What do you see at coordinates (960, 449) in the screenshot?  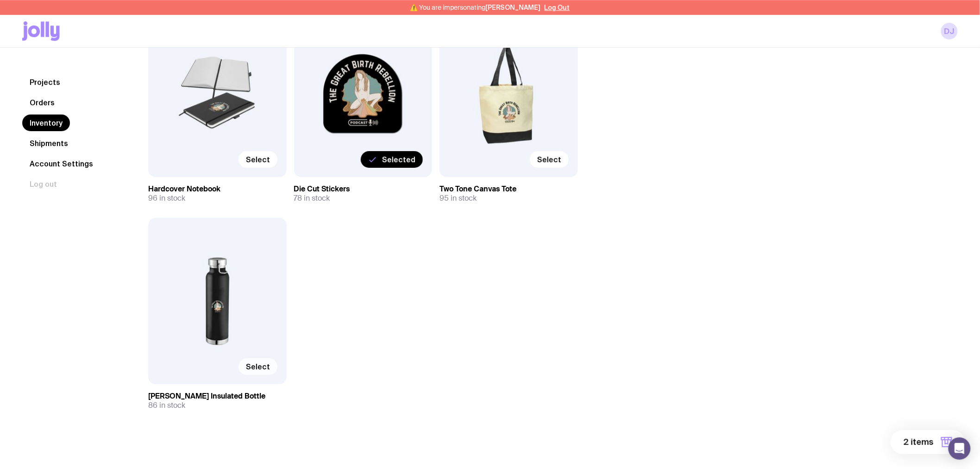 I see `div: Open Intercom Messenger` at bounding box center [960, 449].